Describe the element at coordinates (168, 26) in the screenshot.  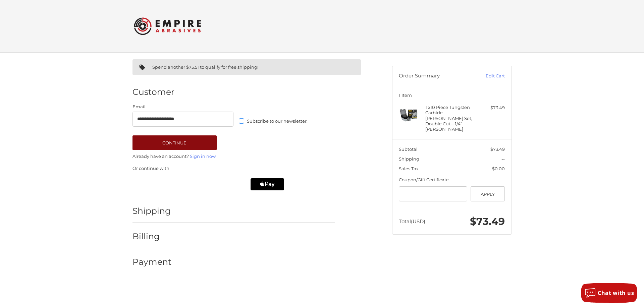
I see `img: Empire Abrasives` at that location.